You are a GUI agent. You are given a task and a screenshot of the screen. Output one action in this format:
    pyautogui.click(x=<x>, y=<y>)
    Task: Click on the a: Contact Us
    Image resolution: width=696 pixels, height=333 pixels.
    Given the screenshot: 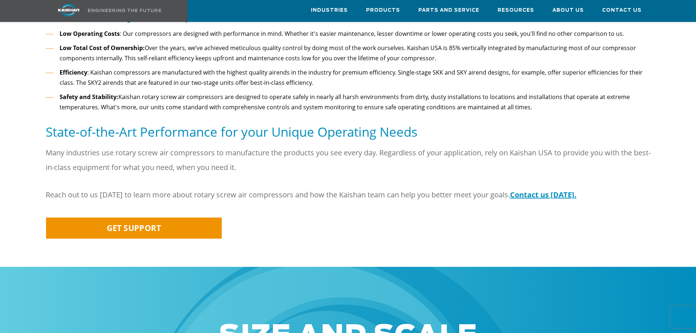 What is the action you would take?
    pyautogui.click(x=622, y=10)
    